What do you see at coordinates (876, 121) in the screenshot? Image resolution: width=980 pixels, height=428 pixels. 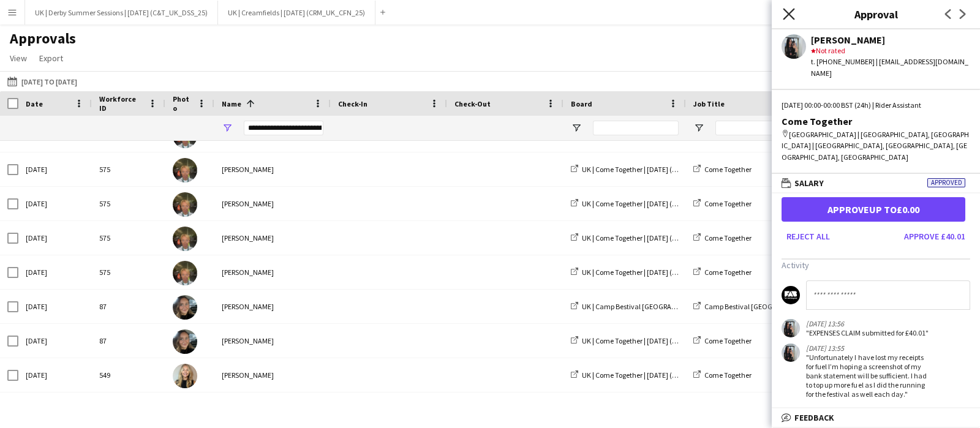 I see `div: Come Together` at bounding box center [876, 121].